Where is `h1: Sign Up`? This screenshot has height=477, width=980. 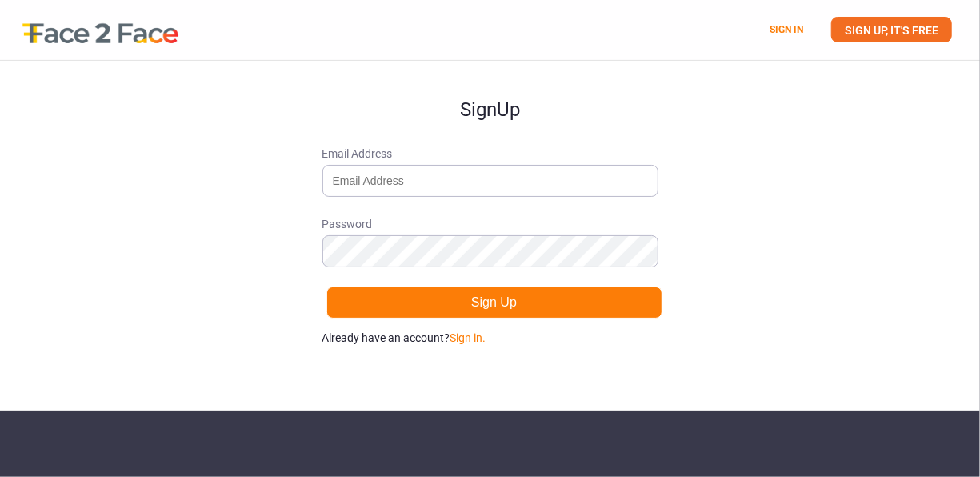 h1: Sign Up is located at coordinates (490, 90).